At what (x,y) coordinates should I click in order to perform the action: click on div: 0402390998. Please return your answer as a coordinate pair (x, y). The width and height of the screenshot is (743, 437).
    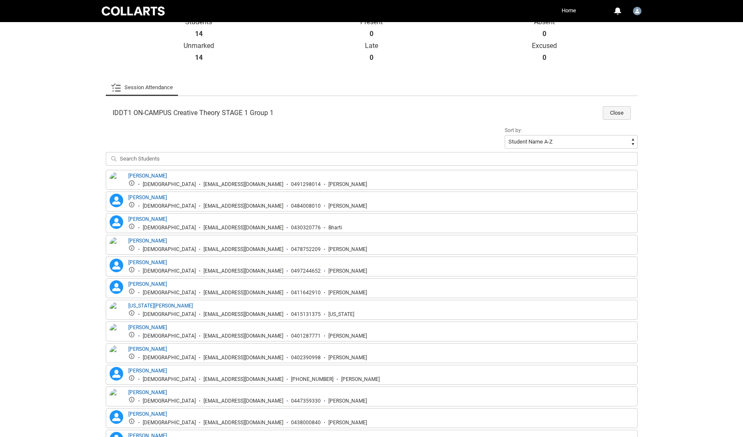
    Looking at the image, I should click on (306, 358).